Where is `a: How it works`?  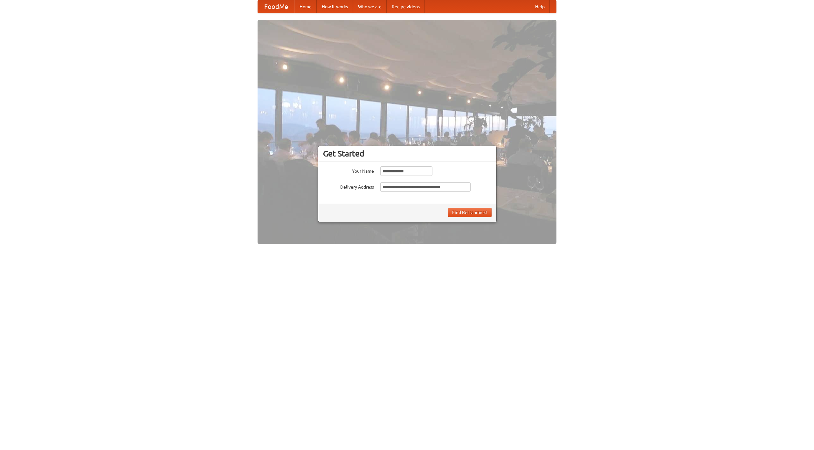 a: How it works is located at coordinates (335, 7).